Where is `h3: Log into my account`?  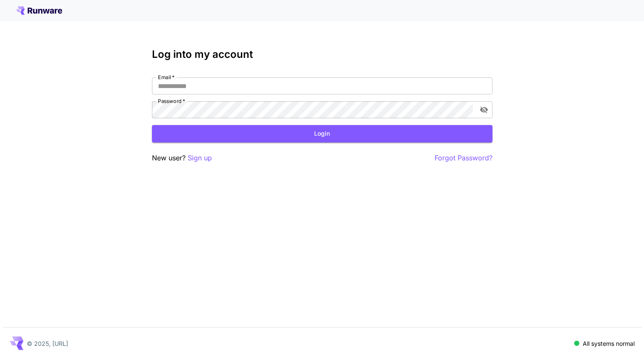
h3: Log into my account is located at coordinates (322, 54).